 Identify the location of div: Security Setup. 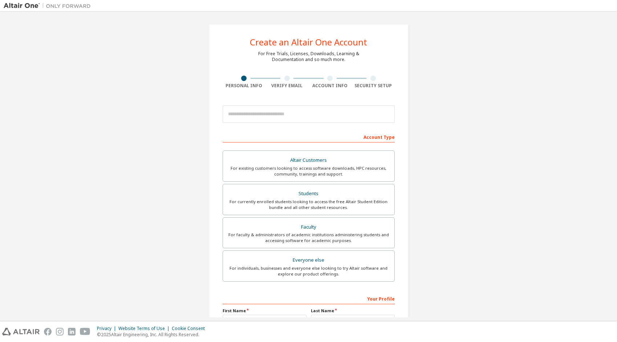
(373, 86).